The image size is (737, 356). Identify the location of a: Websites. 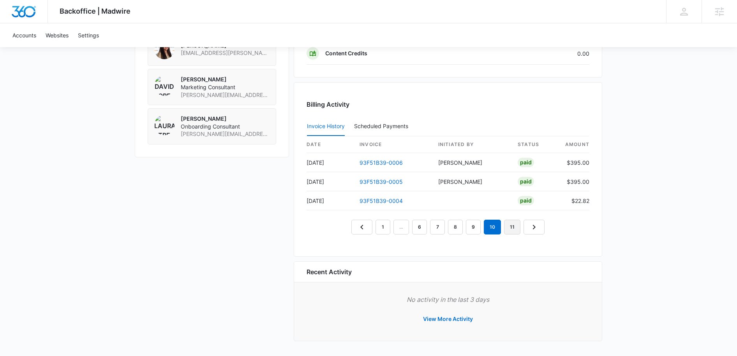
(57, 35).